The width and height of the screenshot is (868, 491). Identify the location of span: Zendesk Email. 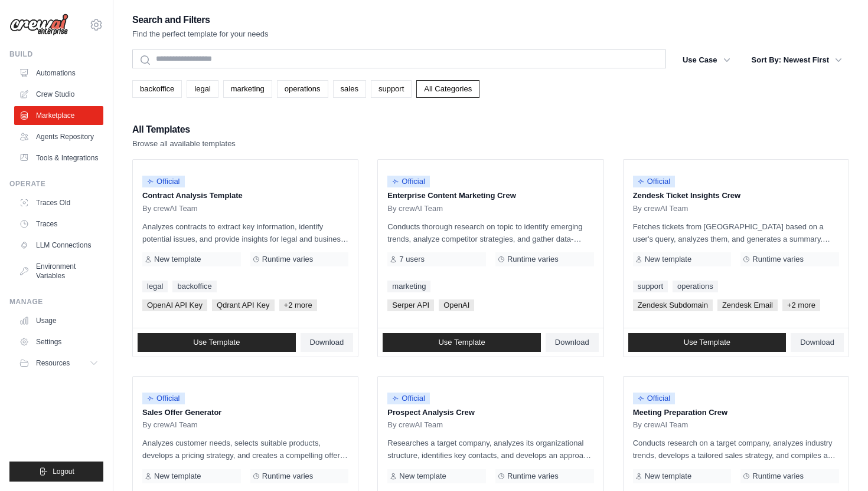
(747, 306).